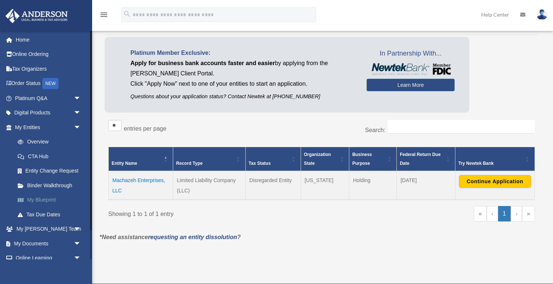 This screenshot has height=284, width=553. What do you see at coordinates (127, 14) in the screenshot?
I see `i: search` at bounding box center [127, 14].